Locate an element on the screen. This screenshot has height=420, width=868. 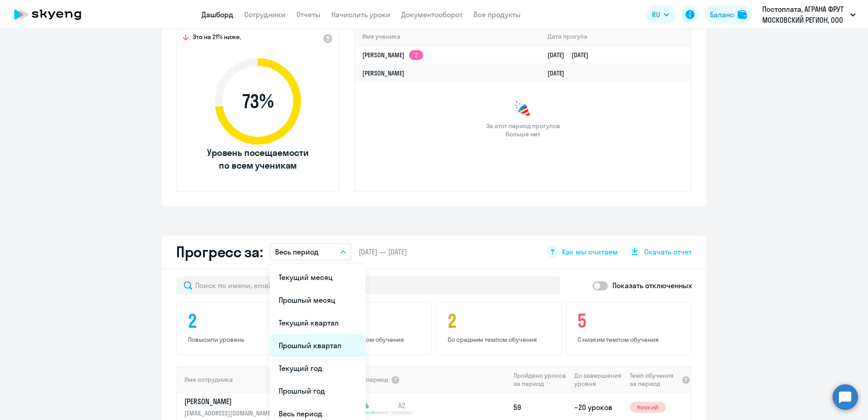
span: Как мы считаем is located at coordinates (590, 251).